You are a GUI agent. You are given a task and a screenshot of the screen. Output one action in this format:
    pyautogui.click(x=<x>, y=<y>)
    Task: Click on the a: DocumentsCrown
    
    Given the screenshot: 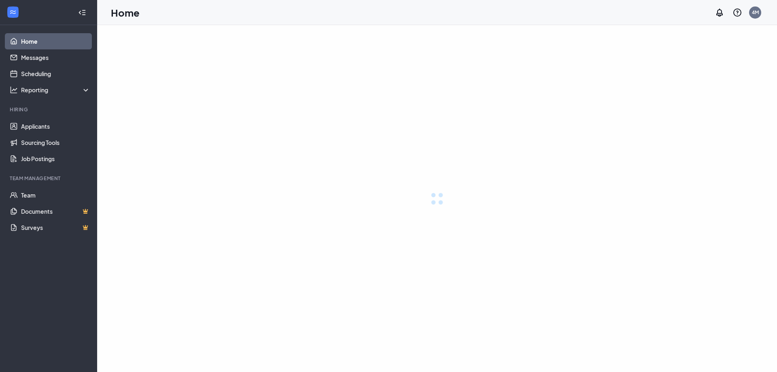 What is the action you would take?
    pyautogui.click(x=55, y=211)
    